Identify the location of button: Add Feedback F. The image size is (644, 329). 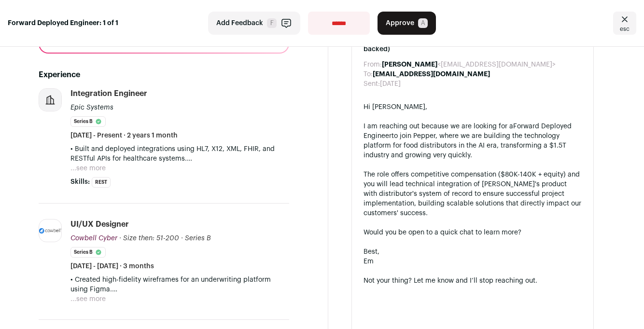
(254, 24).